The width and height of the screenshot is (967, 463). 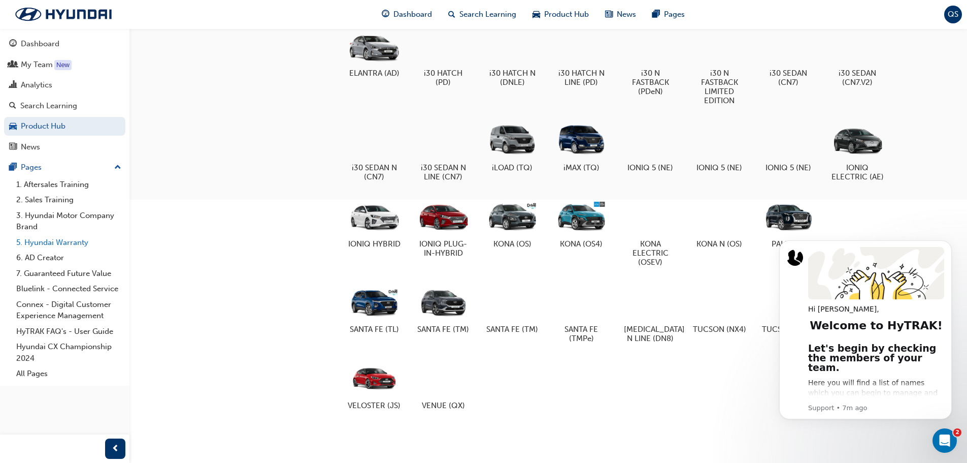 I want to click on a: i30 SEDAN N LINE (CN7), so click(x=443, y=151).